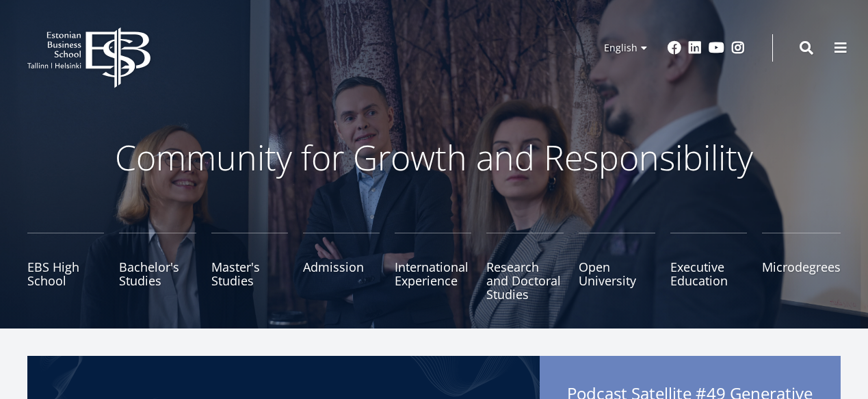 The height and width of the screenshot is (399, 868). What do you see at coordinates (435, 157) in the screenshot?
I see `p: Community for Growth and Responsibility` at bounding box center [435, 157].